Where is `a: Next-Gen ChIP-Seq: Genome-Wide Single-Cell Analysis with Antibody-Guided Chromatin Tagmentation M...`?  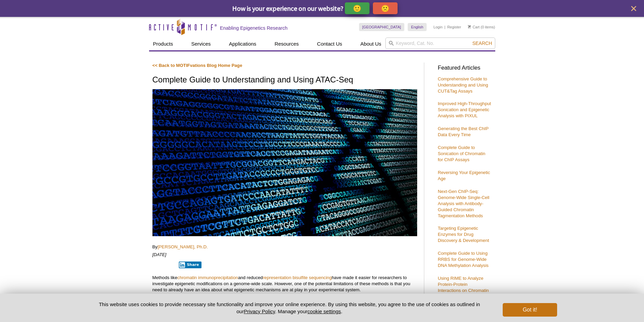
a: Next-Gen ChIP-Seq: Genome-Wide Single-Cell Analysis with Antibody-Guided Chromatin Tagmentation M... is located at coordinates (464, 203).